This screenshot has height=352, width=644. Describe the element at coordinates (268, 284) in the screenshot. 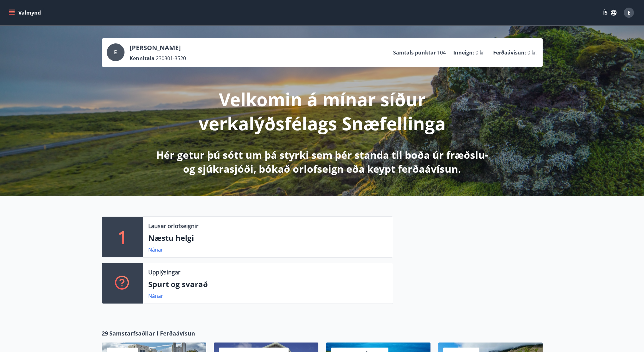

I see `p: Spurt og svarað` at that location.